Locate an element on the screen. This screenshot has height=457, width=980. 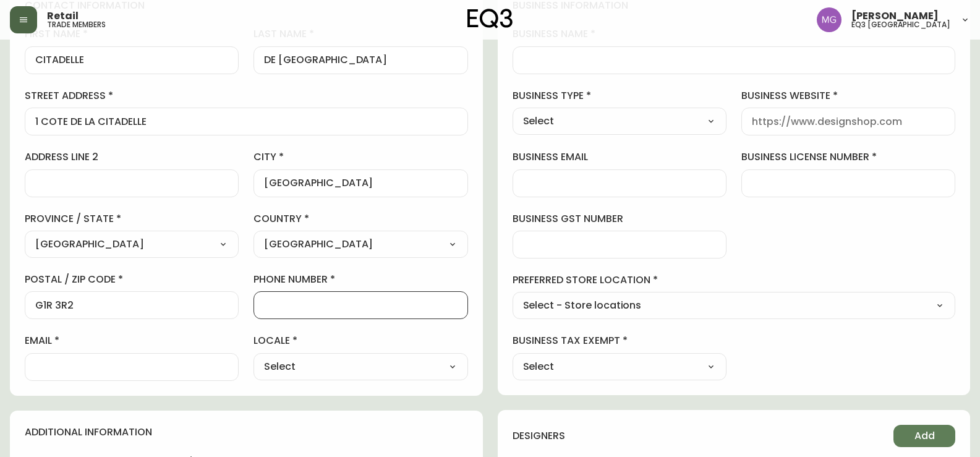
label: postal / zip code is located at coordinates (132, 280).